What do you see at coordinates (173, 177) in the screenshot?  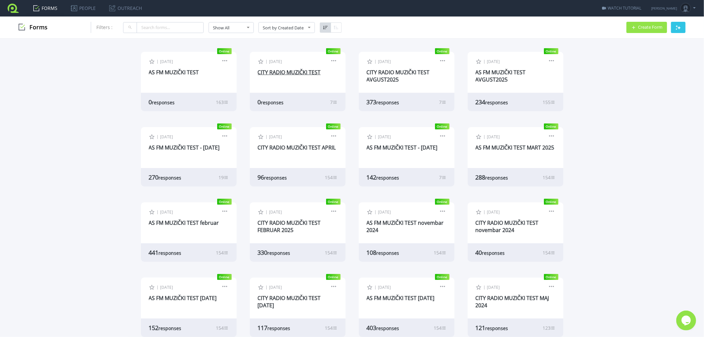 I see `div: 270` at bounding box center [173, 177].